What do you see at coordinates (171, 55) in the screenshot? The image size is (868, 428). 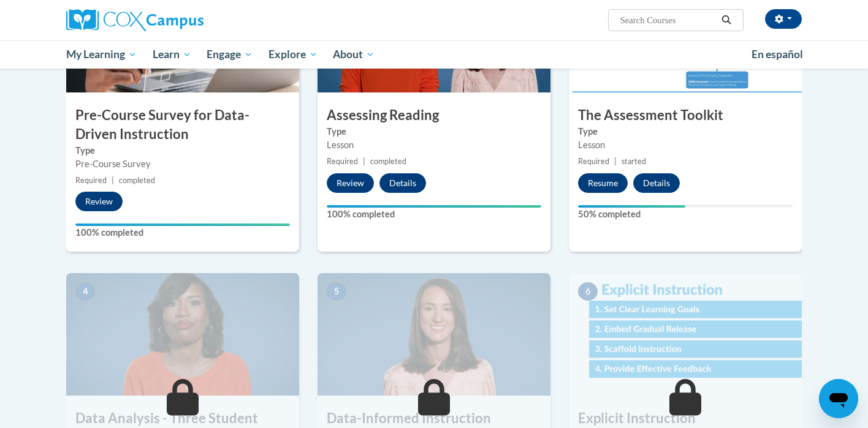 I see `a: Learn` at bounding box center [171, 55].